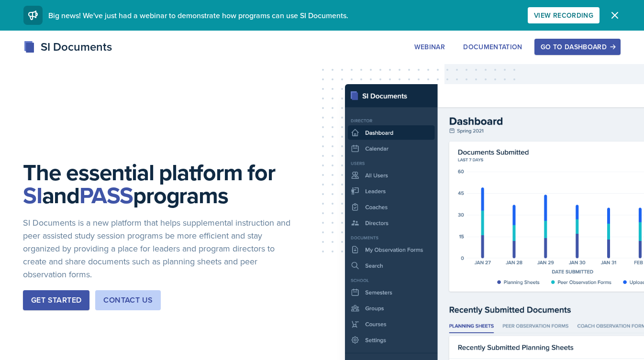 The image size is (644, 360). What do you see at coordinates (128, 301) in the screenshot?
I see `button: Contact Us` at bounding box center [128, 301].